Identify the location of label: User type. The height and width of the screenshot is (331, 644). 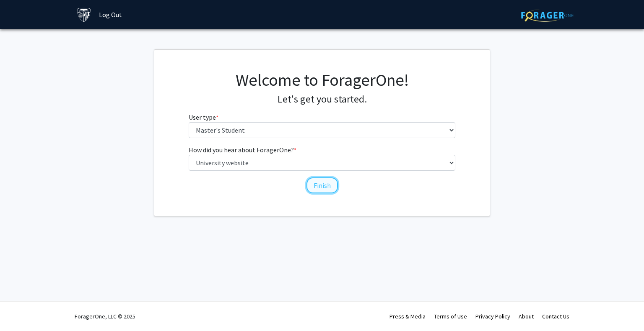
(203, 117).